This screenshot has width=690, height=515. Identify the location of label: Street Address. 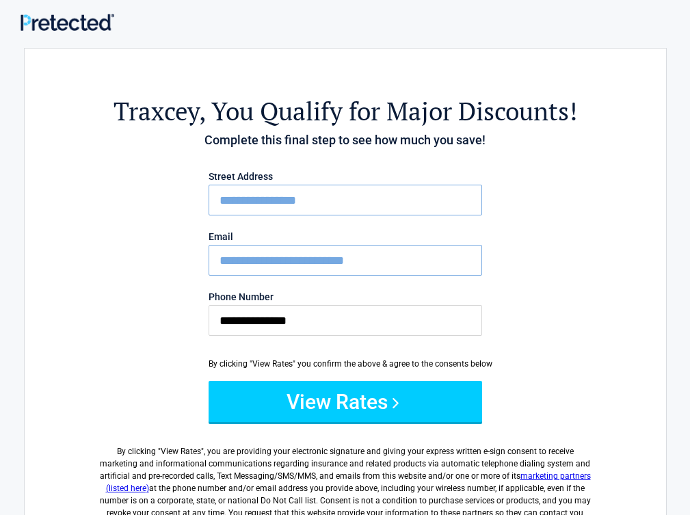
(346, 177).